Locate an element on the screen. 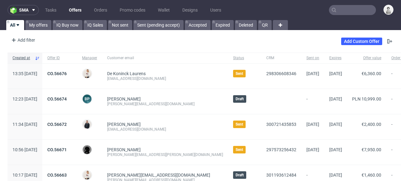 The height and width of the screenshot is (181, 401). a: Wallet is located at coordinates (164, 10).